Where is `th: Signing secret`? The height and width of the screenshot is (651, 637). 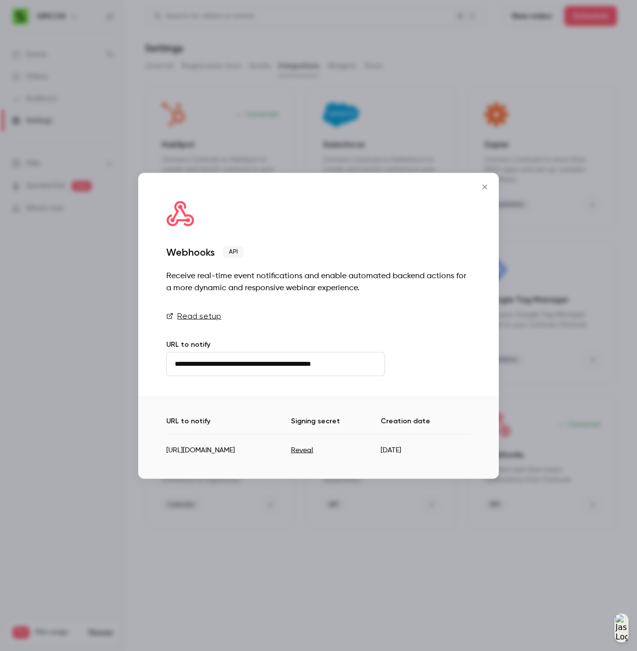 th: Signing secret is located at coordinates (335, 425).